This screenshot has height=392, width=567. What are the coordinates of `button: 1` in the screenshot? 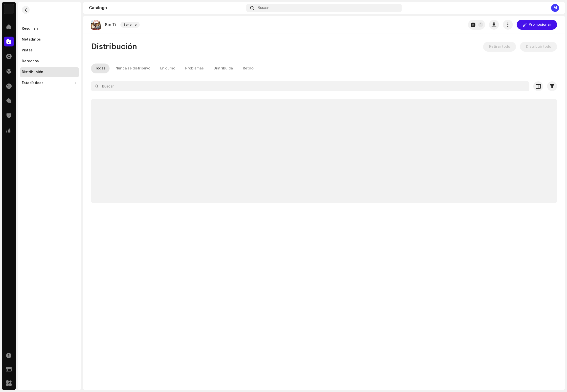 It's located at (476, 25).